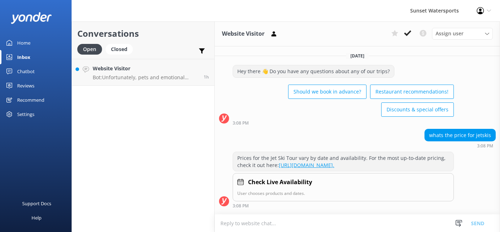 This screenshot has width=500, height=232. I want to click on div: Closed, so click(119, 49).